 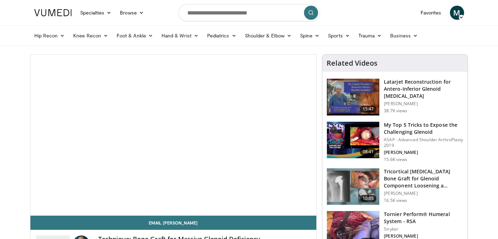 What do you see at coordinates (132, 13) in the screenshot?
I see `a: Browse` at bounding box center [132, 13].